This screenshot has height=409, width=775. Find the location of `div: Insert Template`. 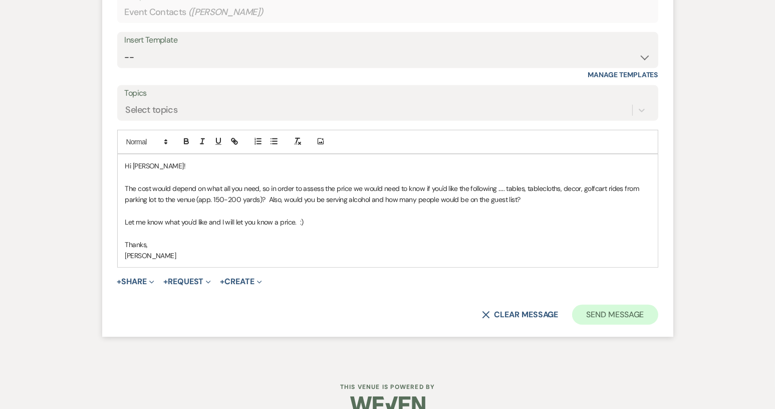

div: Insert Template is located at coordinates (388, 40).